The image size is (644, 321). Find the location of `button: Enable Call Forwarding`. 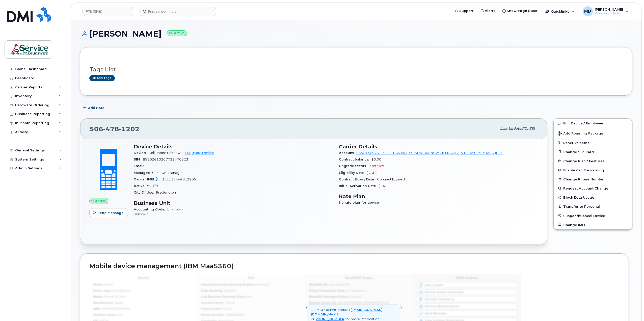

button: Enable Call Forwarding is located at coordinates (593, 170).